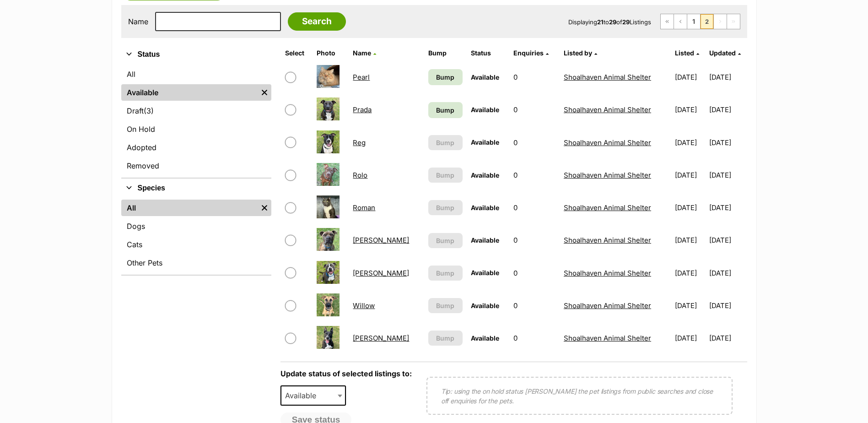 This screenshot has width=868, height=423. I want to click on th: Status, so click(488, 53).